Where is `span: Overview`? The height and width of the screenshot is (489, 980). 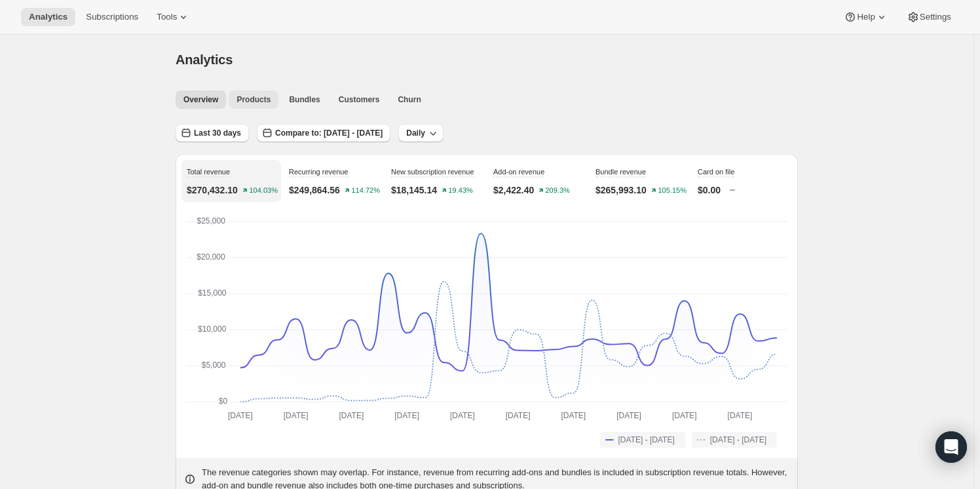
span: Overview is located at coordinates (201, 100).